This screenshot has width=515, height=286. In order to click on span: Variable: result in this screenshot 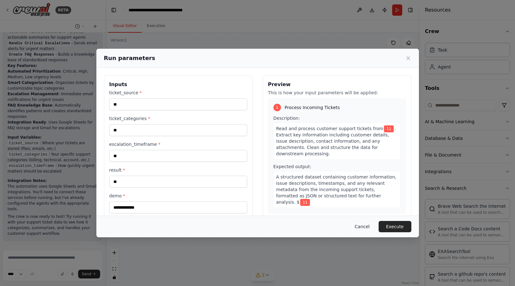, I will do `click(305, 203)`.